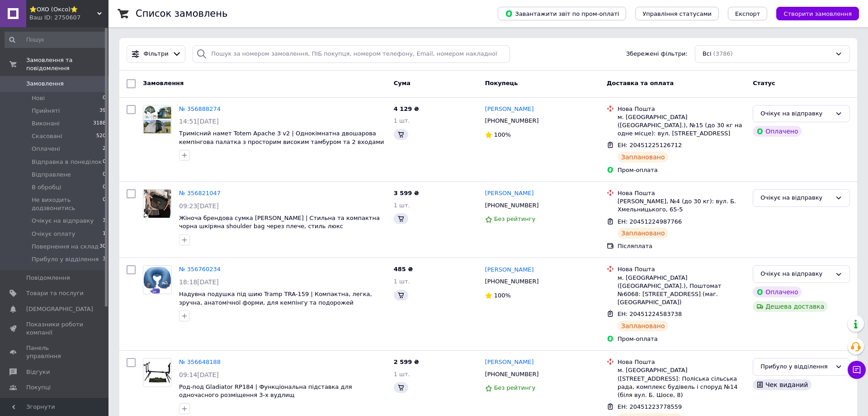 This screenshot has width=868, height=416. Describe the element at coordinates (200, 361) in the screenshot. I see `a: № 356648188` at that location.